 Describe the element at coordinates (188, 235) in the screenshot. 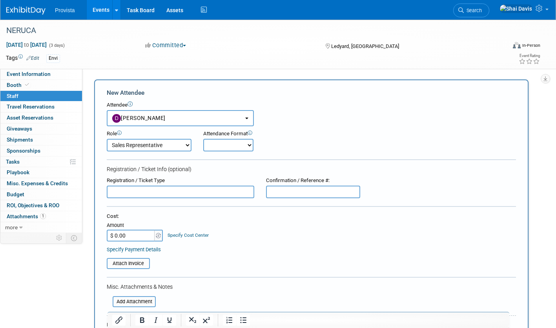

I see `a: Specify Cost Center` at that location.